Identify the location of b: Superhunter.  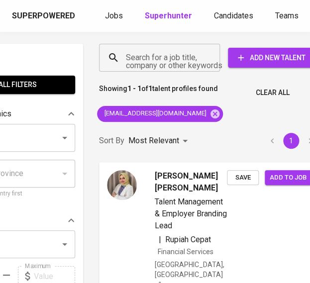
(168, 15).